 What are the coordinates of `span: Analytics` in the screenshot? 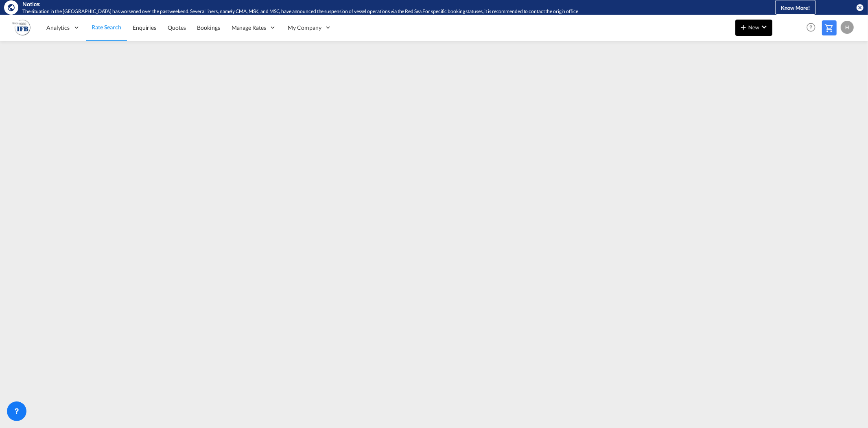 It's located at (58, 28).